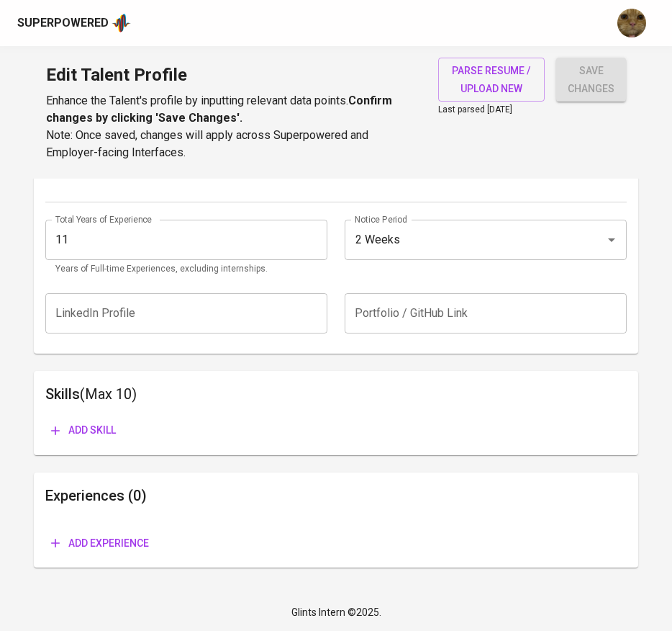 The width and height of the screenshot is (672, 631). What do you see at coordinates (233, 75) in the screenshot?
I see `h1: Edit Talent Profile` at bounding box center [233, 75].